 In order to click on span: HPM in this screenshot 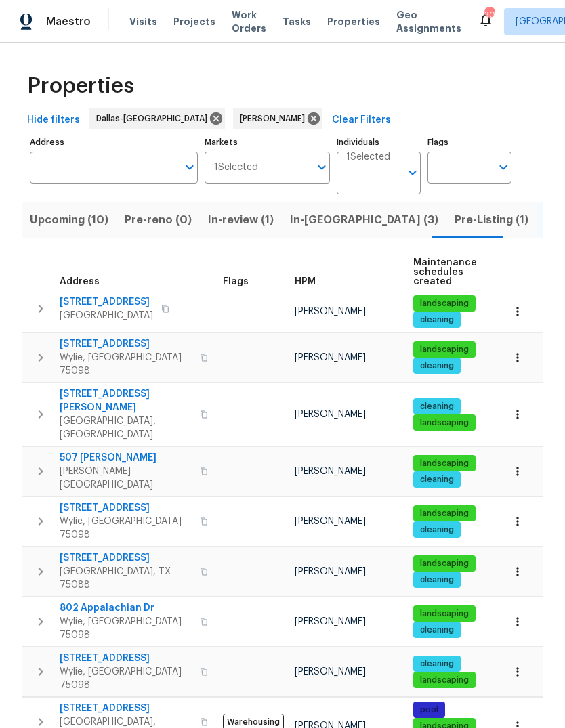, I will do `click(305, 282)`.